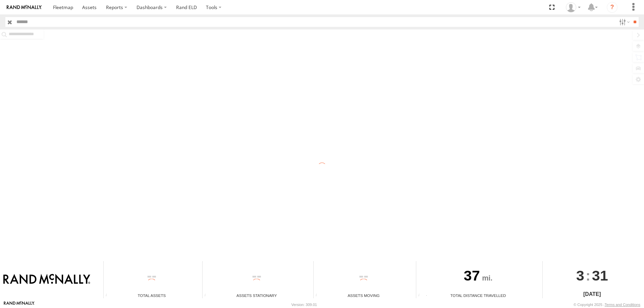 Image resolution: width=644 pixels, height=308 pixels. I want to click on span: 3, so click(580, 276).